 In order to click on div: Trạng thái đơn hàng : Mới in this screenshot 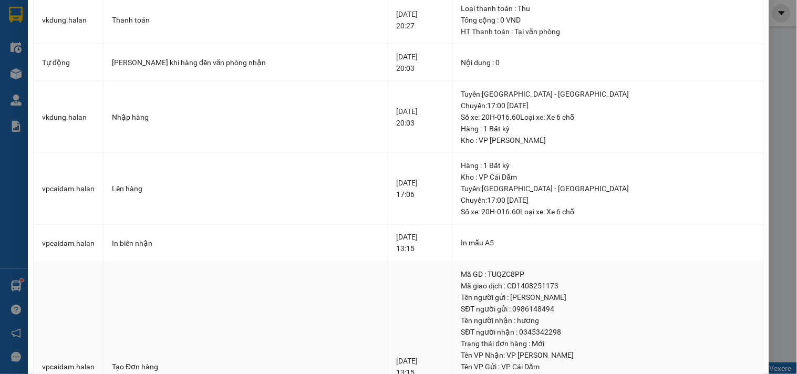, I will do `click(608, 344)`.